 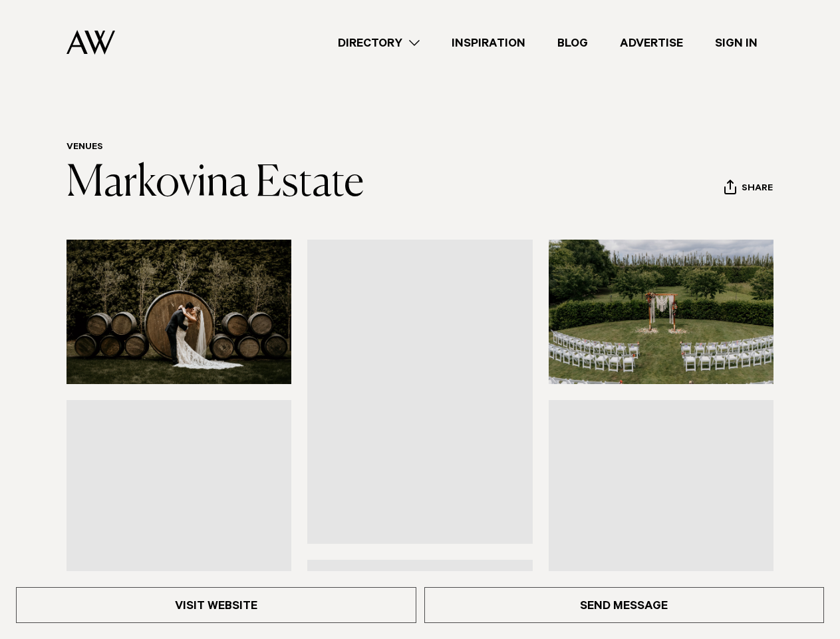 What do you see at coordinates (215, 184) in the screenshot?
I see `a: Markovina Estate` at bounding box center [215, 184].